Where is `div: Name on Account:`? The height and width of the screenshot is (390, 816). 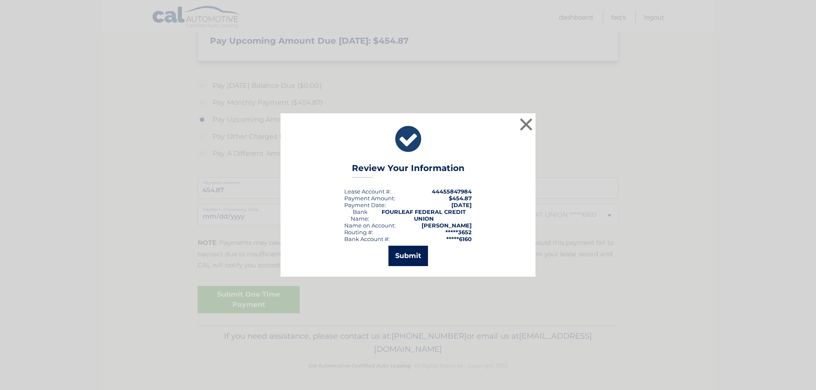 div: Name on Account: is located at coordinates (370, 226).